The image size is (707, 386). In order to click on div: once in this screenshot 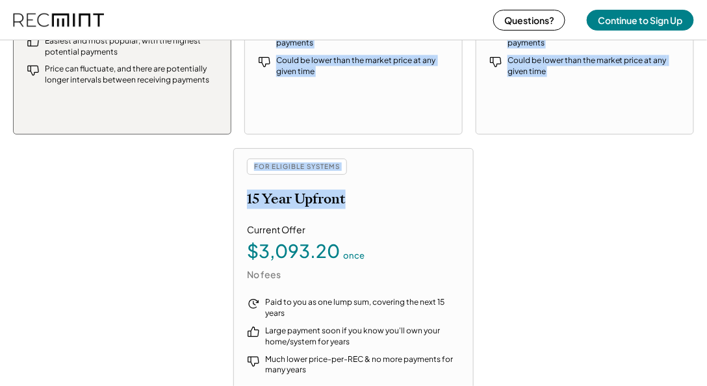, I will do `click(354, 256)`.